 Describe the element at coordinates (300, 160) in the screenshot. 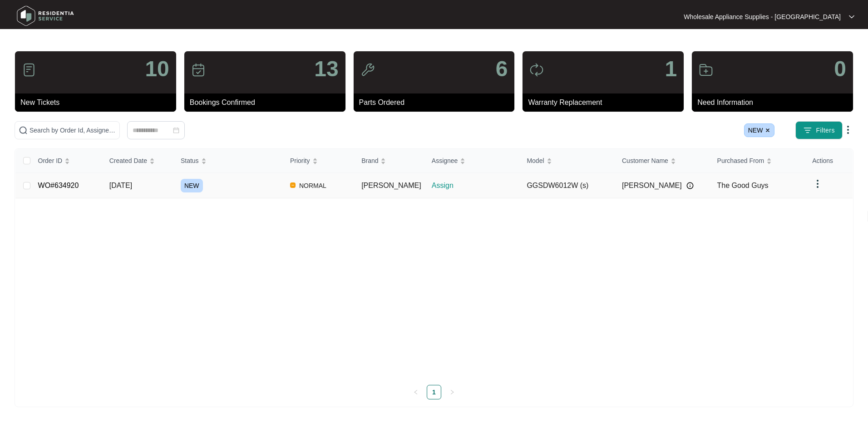

I see `span: Priority` at that location.